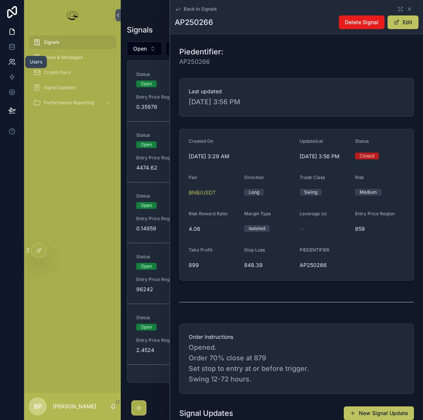  Describe the element at coordinates (206, 413) in the screenshot. I see `h1: Signal Updates` at that location.